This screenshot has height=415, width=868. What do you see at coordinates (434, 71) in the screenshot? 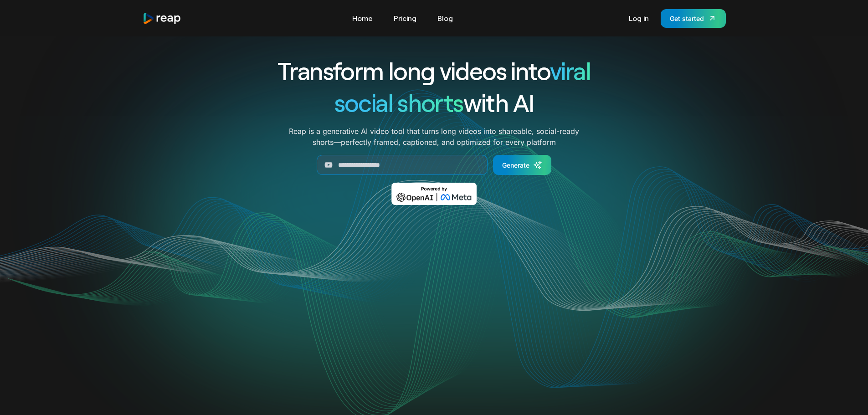
I see `h1: Transform long videos into` at bounding box center [434, 71].